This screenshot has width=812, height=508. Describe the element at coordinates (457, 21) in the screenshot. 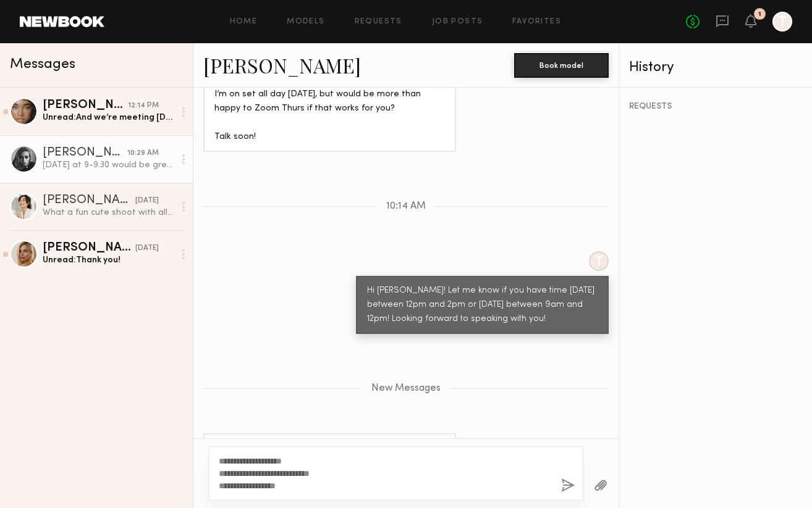

I see `a: Job Posts` at that location.